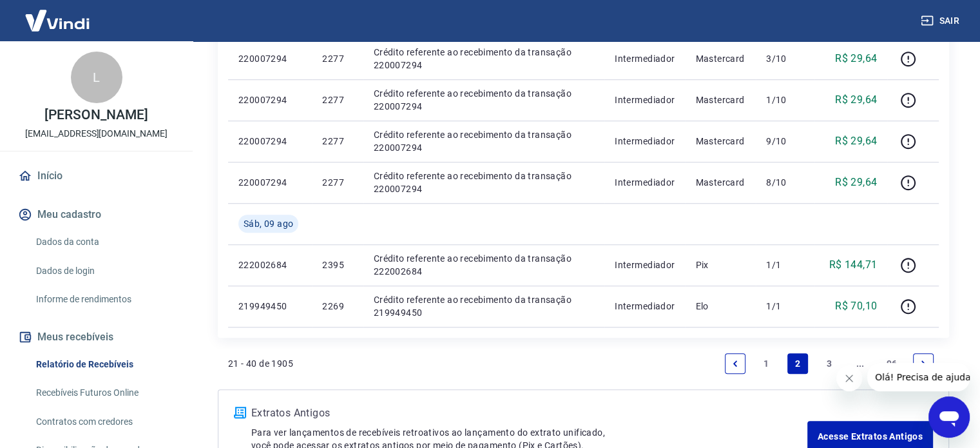 Image resolution: width=980 pixels, height=448 pixels. What do you see at coordinates (484, 307) in the screenshot?
I see `p: Crédito referente ao recebimento da transação 219949450` at bounding box center [484, 307].